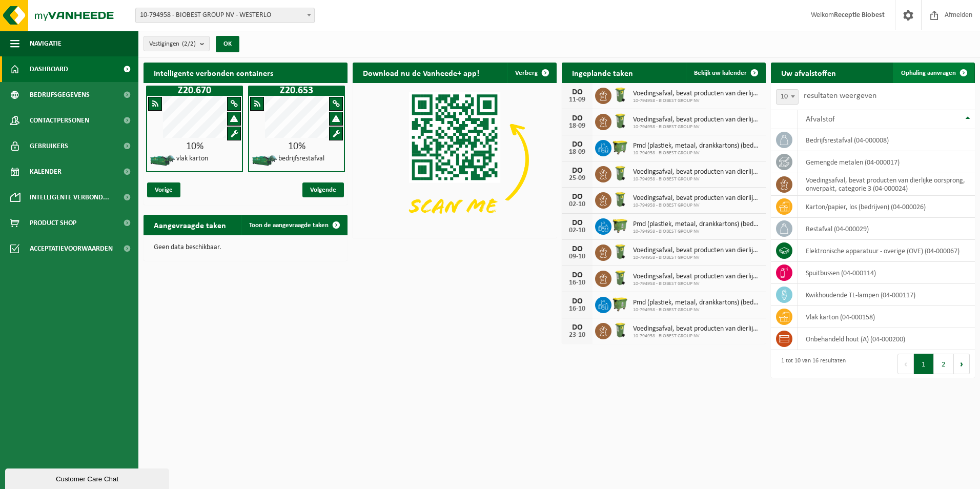  I want to click on h1: Z20.670, so click(194, 91).